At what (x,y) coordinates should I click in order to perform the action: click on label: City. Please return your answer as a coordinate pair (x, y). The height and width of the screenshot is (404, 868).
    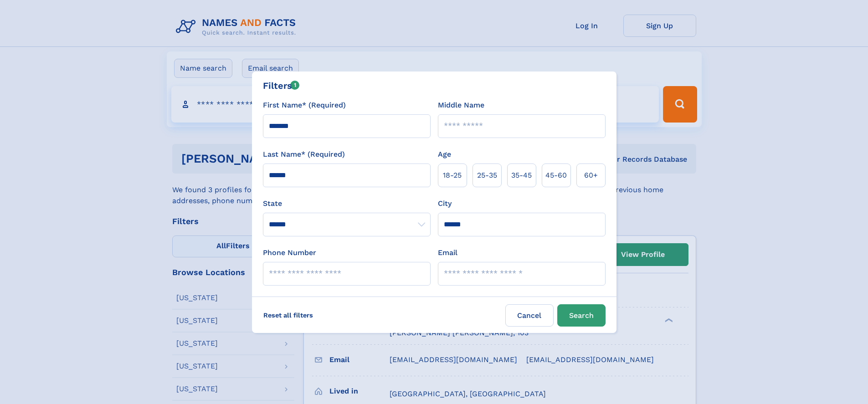
    Looking at the image, I should click on (445, 204).